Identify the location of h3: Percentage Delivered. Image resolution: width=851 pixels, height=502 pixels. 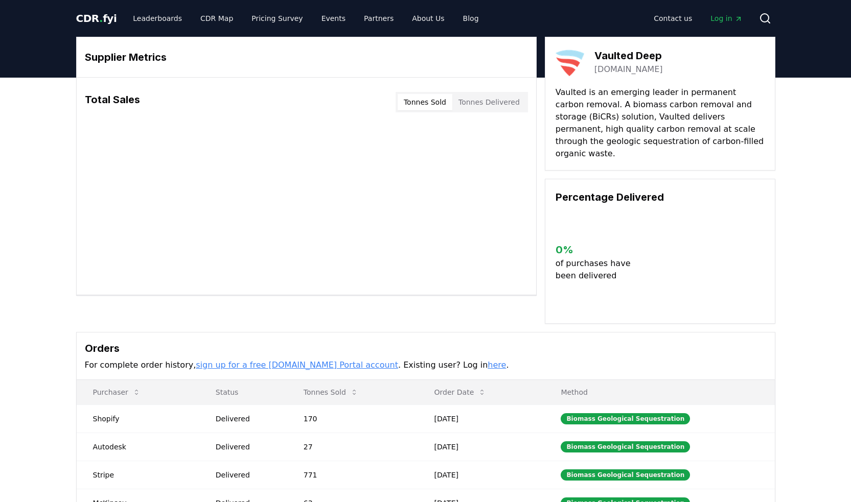
(660, 197).